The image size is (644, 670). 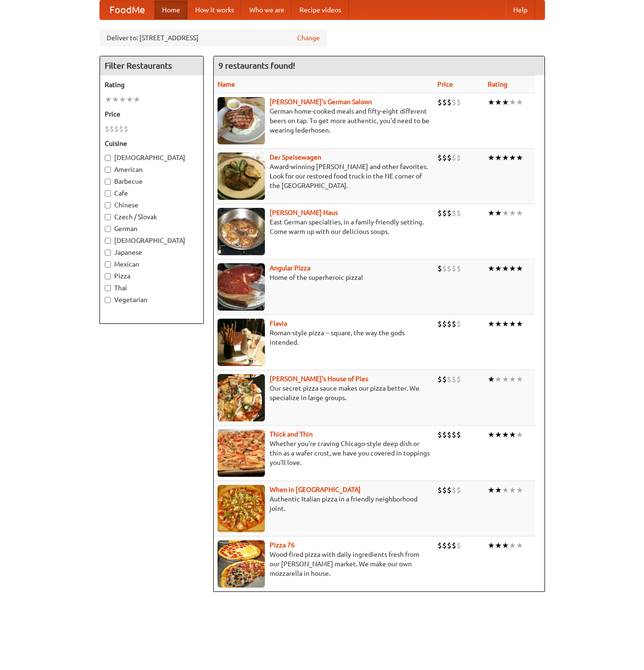 What do you see at coordinates (241, 564) in the screenshot?
I see `img: pizza76.jpg` at bounding box center [241, 564].